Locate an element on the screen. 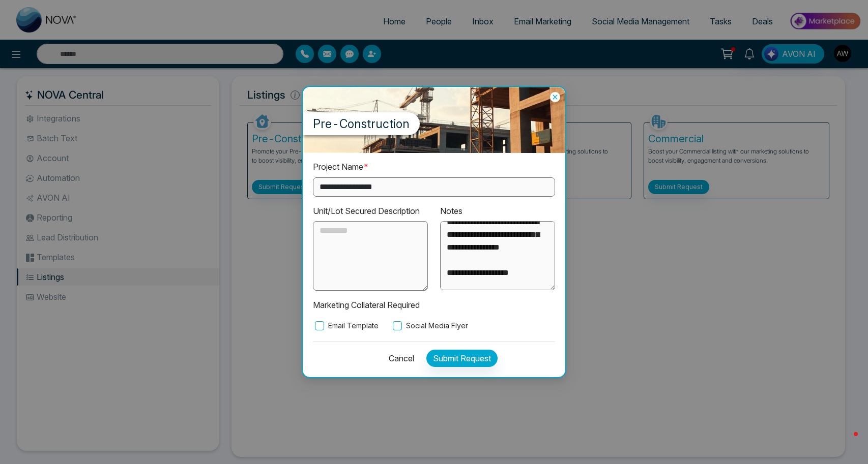  label: Social Media Flyer is located at coordinates (430, 326).